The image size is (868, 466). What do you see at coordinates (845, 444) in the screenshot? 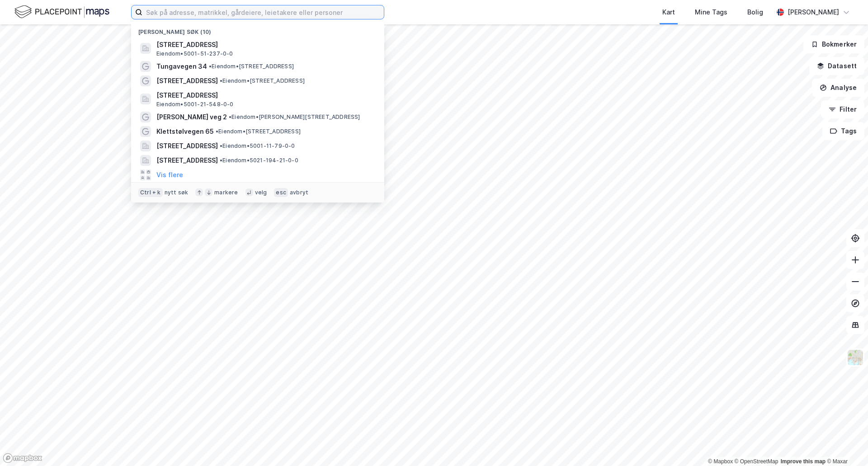
I see `div: Kontrollprogram for chat` at bounding box center [845, 444].